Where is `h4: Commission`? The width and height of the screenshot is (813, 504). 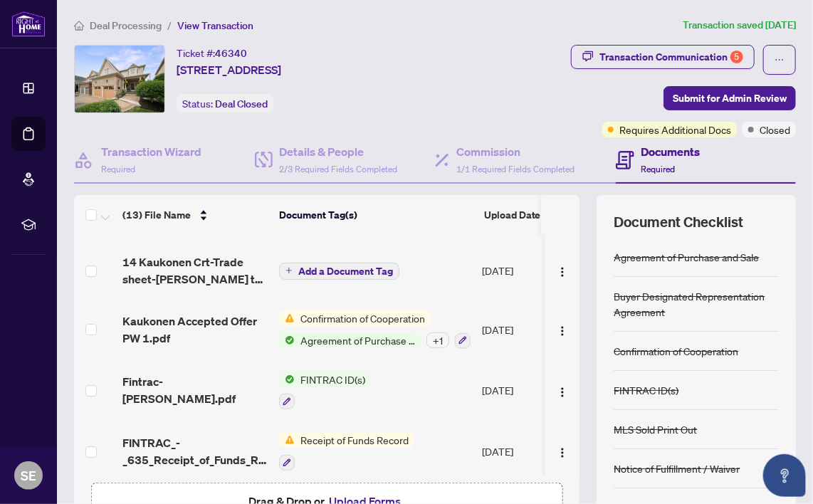
h4: Commission is located at coordinates (516, 152).